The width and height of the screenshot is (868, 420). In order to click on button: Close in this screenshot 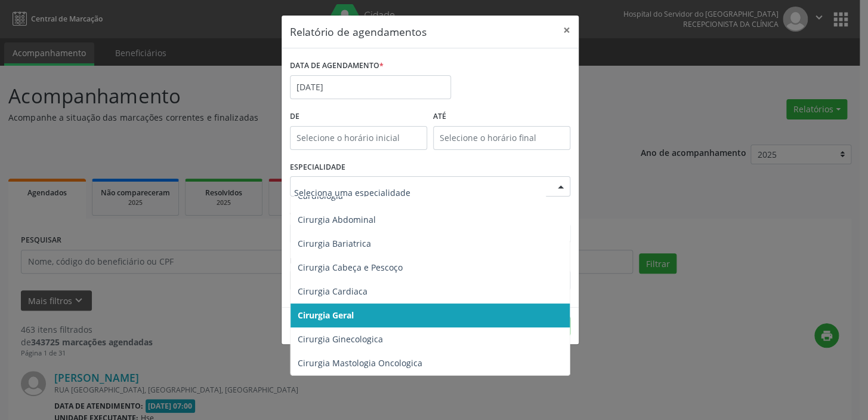, I will do `click(567, 30)`.